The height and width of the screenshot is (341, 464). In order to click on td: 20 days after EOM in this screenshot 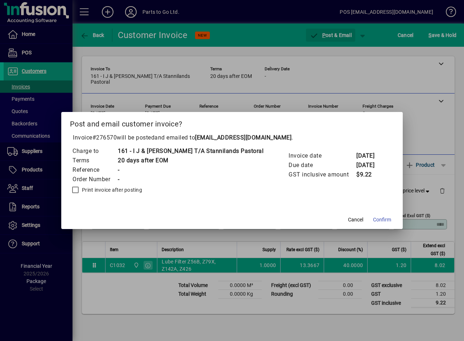, I will do `click(190, 161)`.